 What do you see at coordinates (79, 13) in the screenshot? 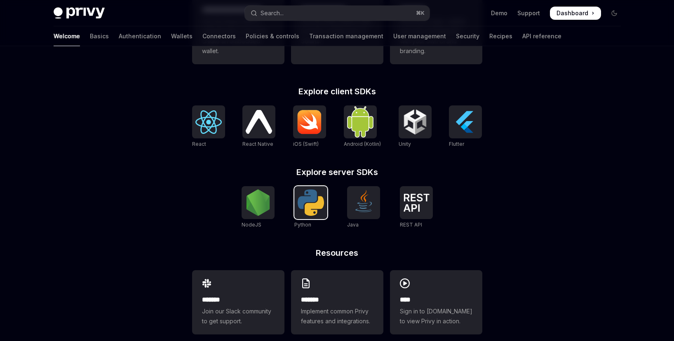
I see `img: dark logo` at bounding box center [79, 13].